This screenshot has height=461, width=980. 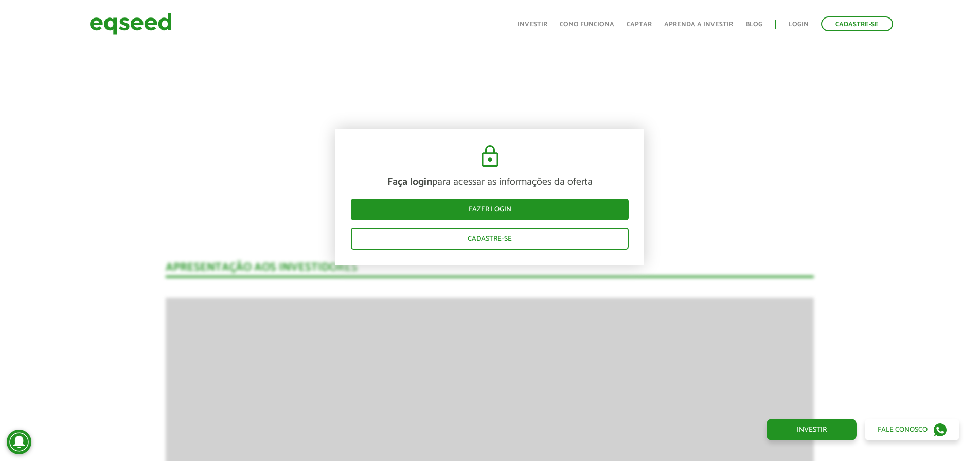 I want to click on a: Fazer login, so click(x=490, y=209).